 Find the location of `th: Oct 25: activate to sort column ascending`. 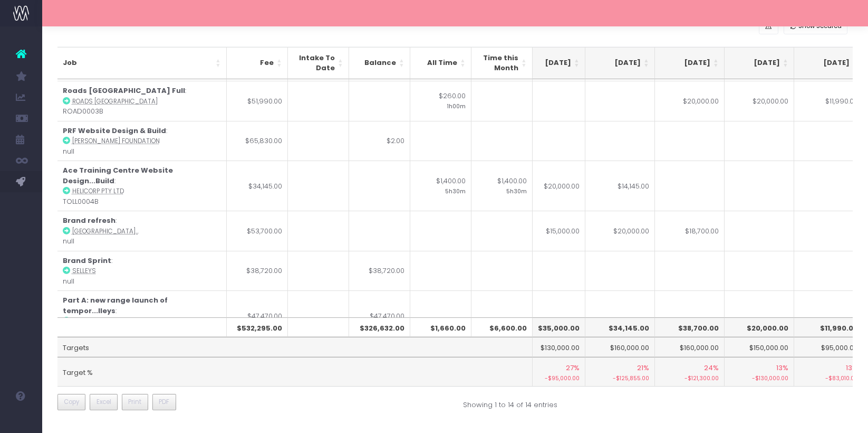

th: Oct 25: activate to sort column ascending is located at coordinates (690, 63).